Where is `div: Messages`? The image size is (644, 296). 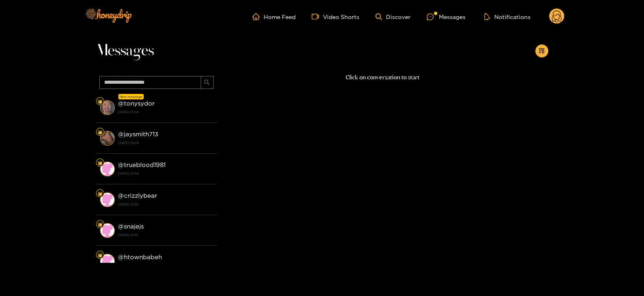
div: Messages is located at coordinates (446, 17).